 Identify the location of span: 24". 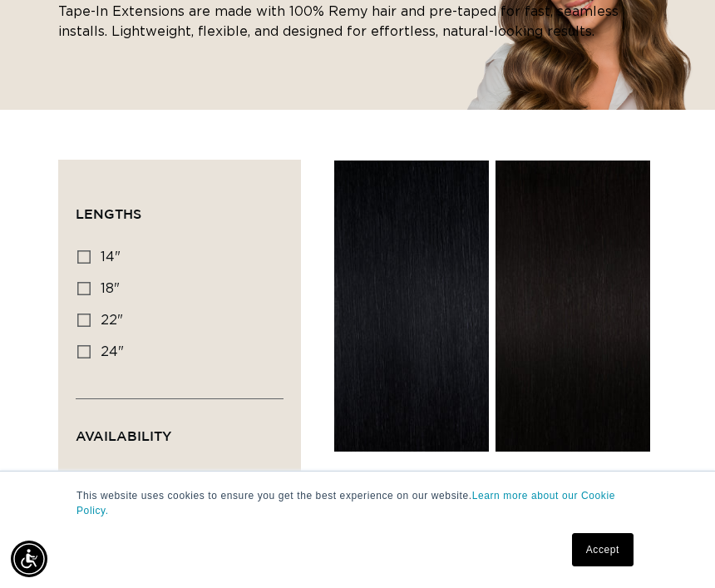
(113, 352).